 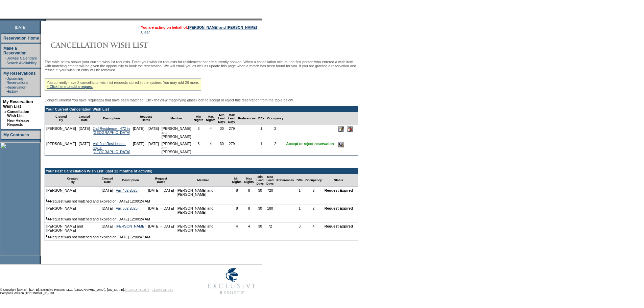 What do you see at coordinates (126, 190) in the screenshot?
I see `a: Vail 482 2025` at bounding box center [126, 190].